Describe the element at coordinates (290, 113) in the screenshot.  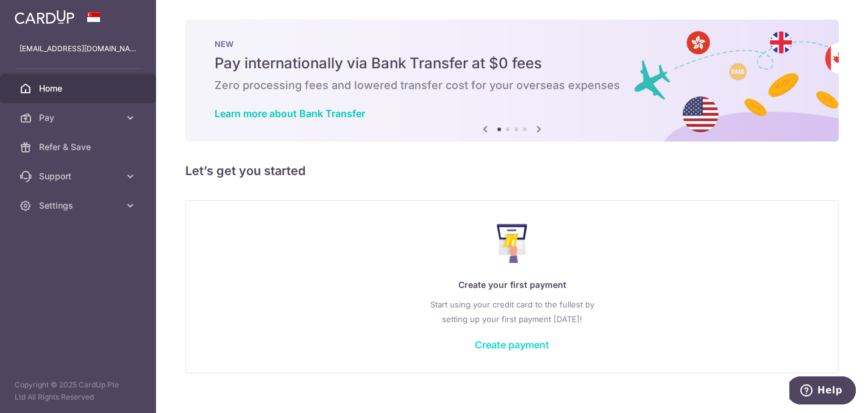
I see `a: Learn more about Bank Transfer` at that location.